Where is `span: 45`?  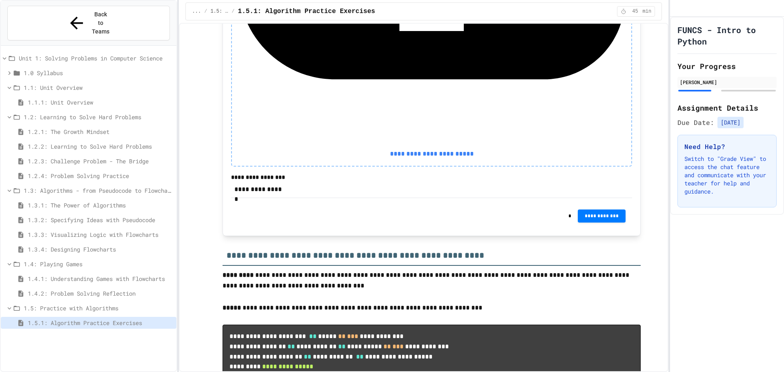 span: 45 is located at coordinates (636, 11).